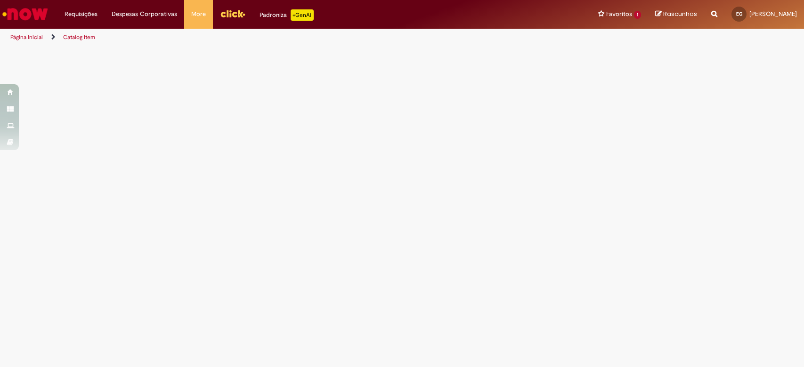  I want to click on a: Rascunhos, so click(676, 14).